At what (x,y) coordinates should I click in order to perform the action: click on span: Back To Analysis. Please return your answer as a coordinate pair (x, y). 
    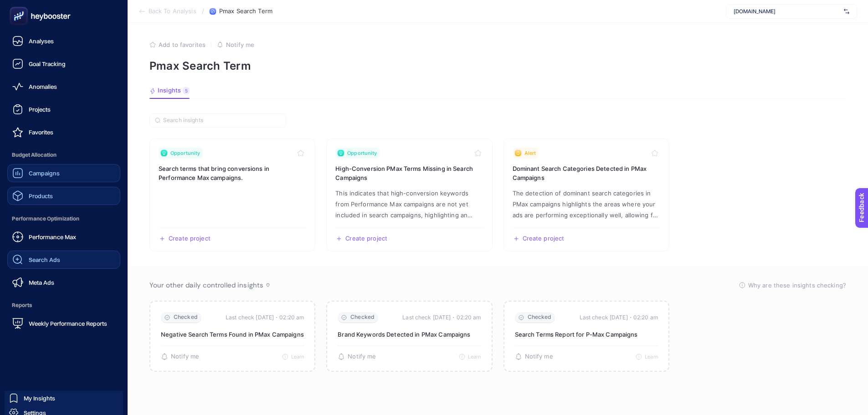
    Looking at the image, I should click on (172, 12).